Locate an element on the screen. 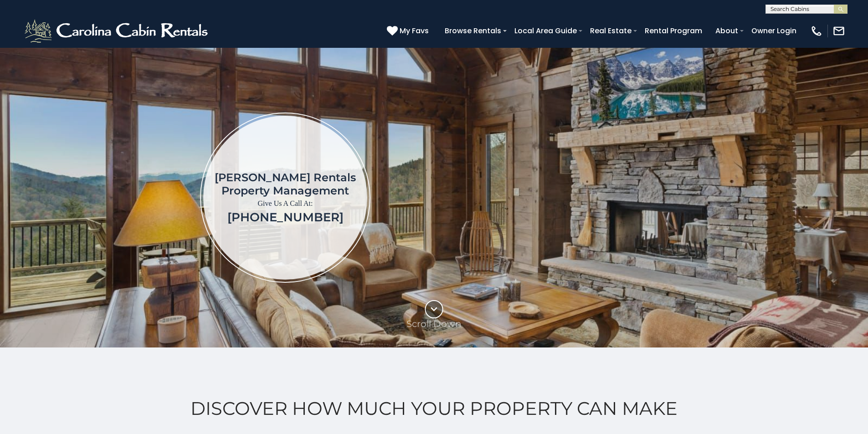 This screenshot has height=434, width=868. a: Local Area Guide is located at coordinates (546, 30).